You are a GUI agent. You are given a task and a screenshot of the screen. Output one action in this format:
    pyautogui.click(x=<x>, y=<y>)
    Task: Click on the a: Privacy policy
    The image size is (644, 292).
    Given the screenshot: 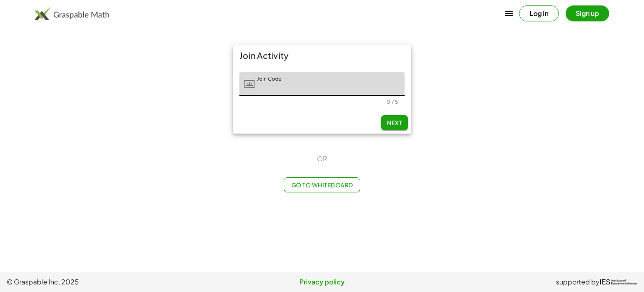 What is the action you would take?
    pyautogui.click(x=322, y=282)
    